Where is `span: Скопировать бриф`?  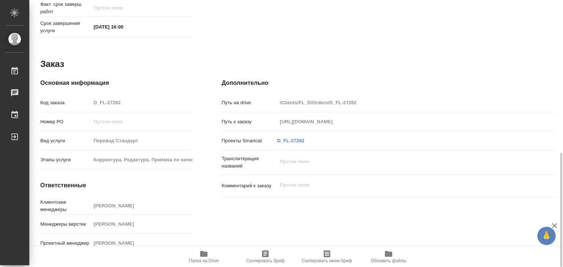
span: Скопировать бриф is located at coordinates (265, 261).